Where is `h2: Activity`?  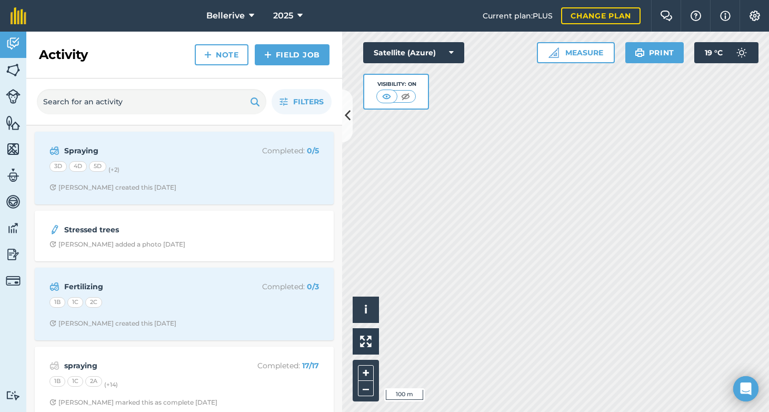 h2: Activity is located at coordinates (63, 55).